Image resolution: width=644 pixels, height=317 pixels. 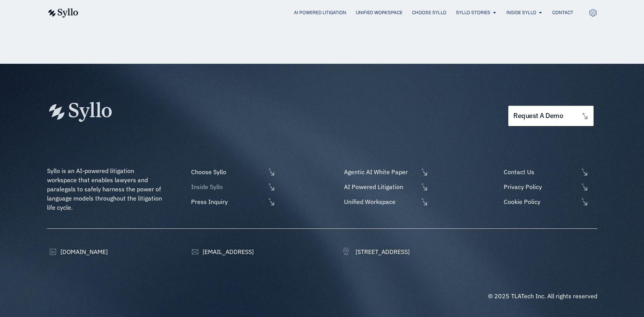 What do you see at coordinates (549, 187) in the screenshot?
I see `a: Privacy Policy` at bounding box center [549, 187].